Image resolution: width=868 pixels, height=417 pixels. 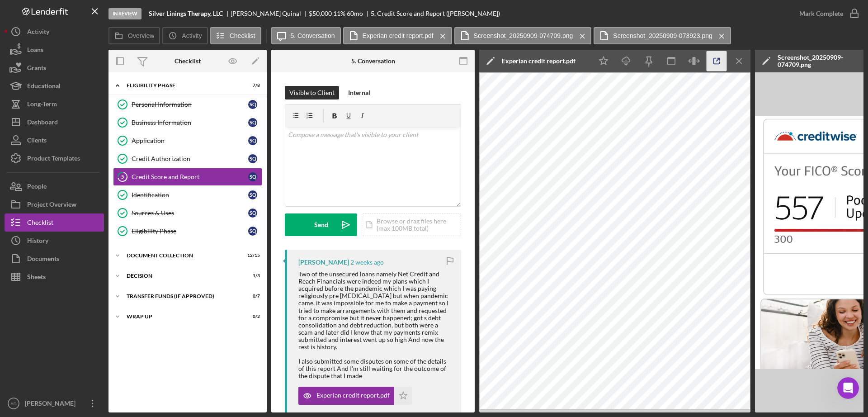 What do you see at coordinates (54, 68) in the screenshot?
I see `a: Grants` at bounding box center [54, 68].